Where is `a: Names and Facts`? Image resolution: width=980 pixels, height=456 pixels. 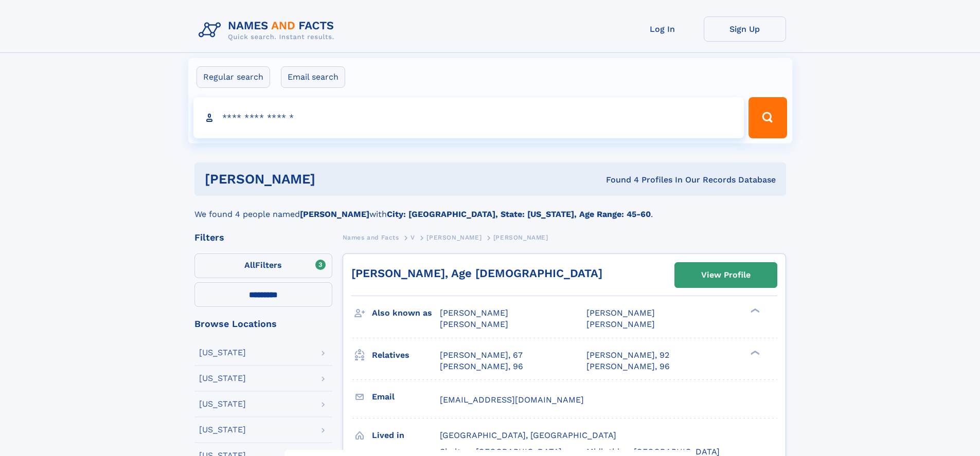 a: Names and Facts is located at coordinates (370, 237).